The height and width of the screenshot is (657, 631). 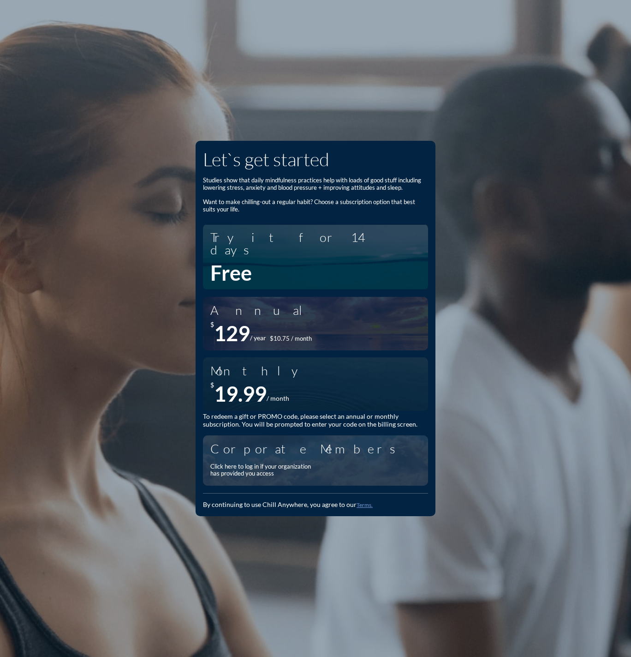 What do you see at coordinates (262, 310) in the screenshot?
I see `div: Annual` at bounding box center [262, 310].